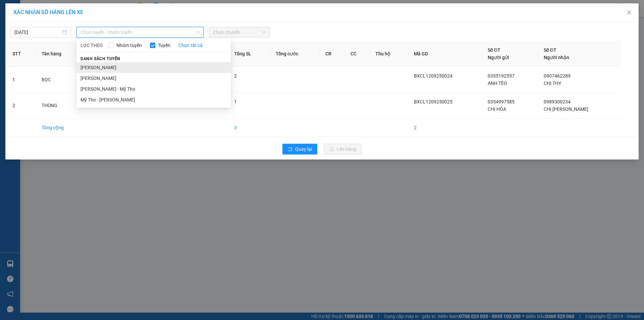 The width and height of the screenshot is (644, 320). I want to click on th: Tổng SL, so click(250, 54).